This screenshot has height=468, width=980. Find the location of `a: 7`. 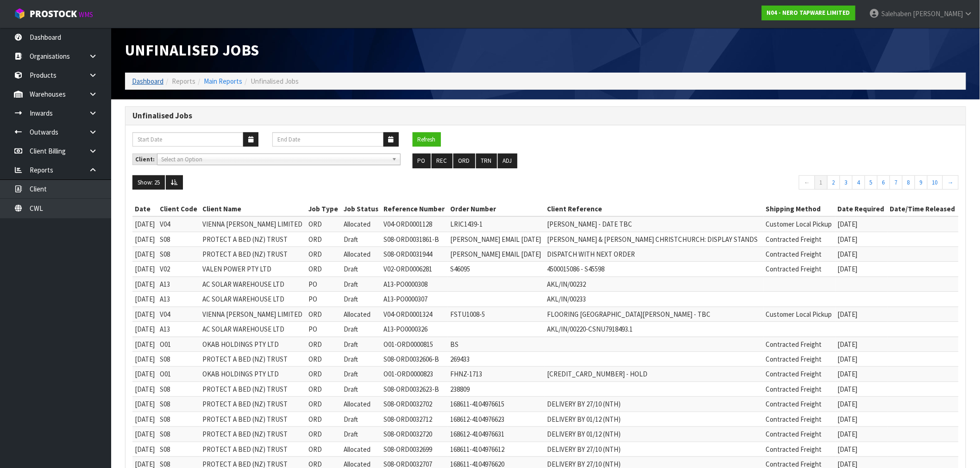

a: 7 is located at coordinates (896, 183).